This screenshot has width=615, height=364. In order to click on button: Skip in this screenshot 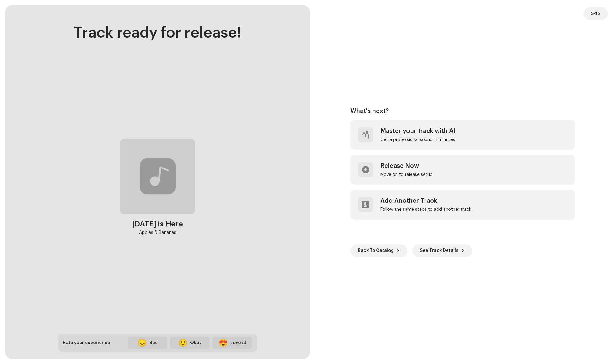, I will do `click(596, 14)`.